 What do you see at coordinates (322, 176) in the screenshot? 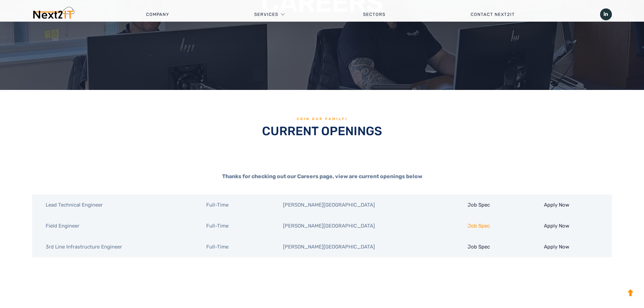
I see `strong: Thanks for checking out our Careers page, view are current openings below` at bounding box center [322, 176].